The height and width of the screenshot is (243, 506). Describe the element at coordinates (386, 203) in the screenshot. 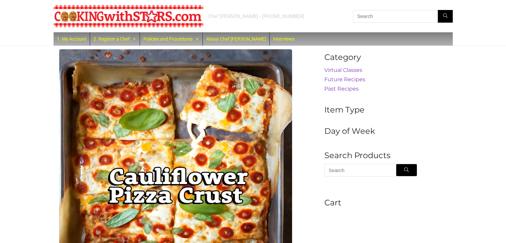

I see `h4: Cart` at that location.